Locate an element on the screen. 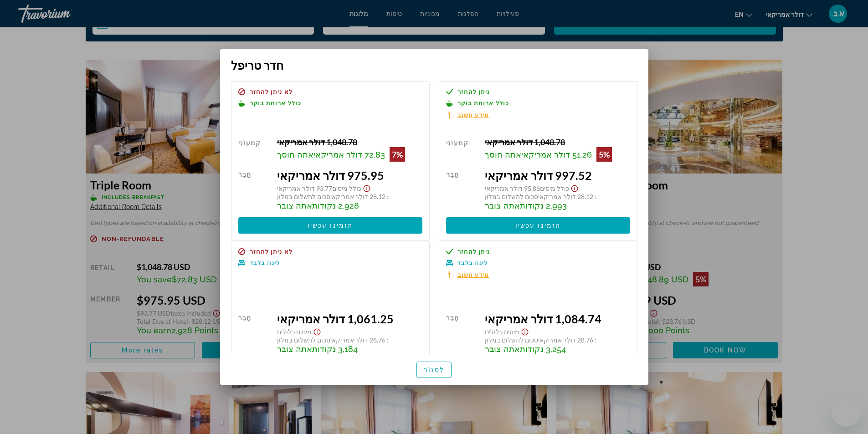 The image size is (868, 434). font: 2,928 נקודות is located at coordinates (336, 206).